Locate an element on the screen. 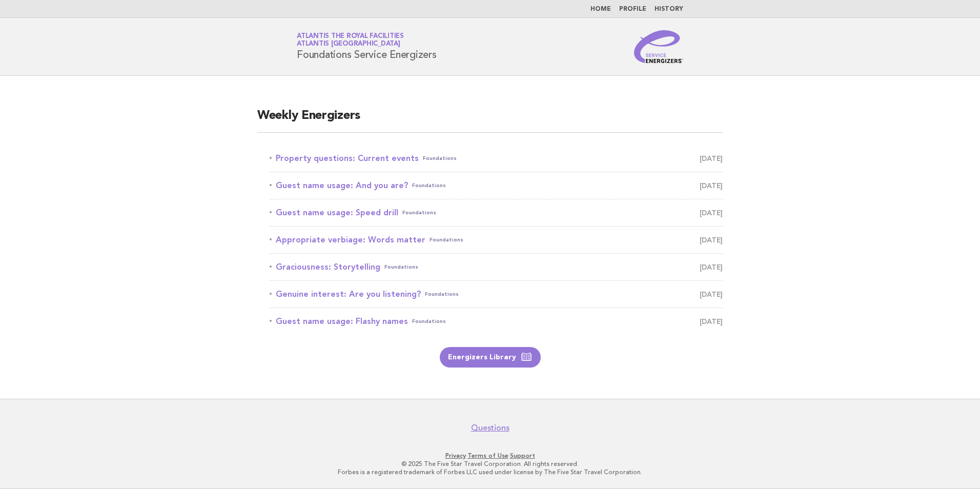 This screenshot has width=980, height=489. a: Questions is located at coordinates (490, 428).